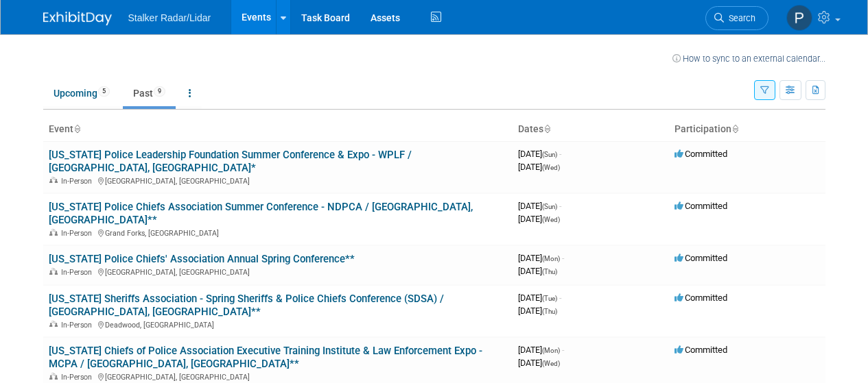  I want to click on img: Peter Bauer, so click(800, 18).